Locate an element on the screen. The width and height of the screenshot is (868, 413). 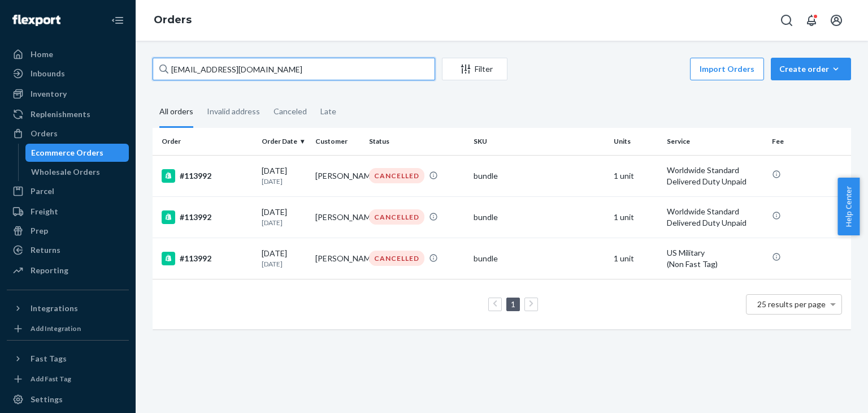
img: Flexport logo is located at coordinates (36, 20).